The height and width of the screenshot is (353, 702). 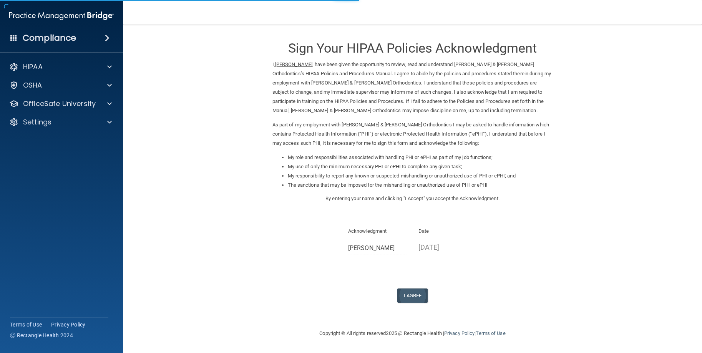 I want to click on li: My use of only the minimum necessary PHI or ePHI to complete any given task;, so click(x=420, y=167).